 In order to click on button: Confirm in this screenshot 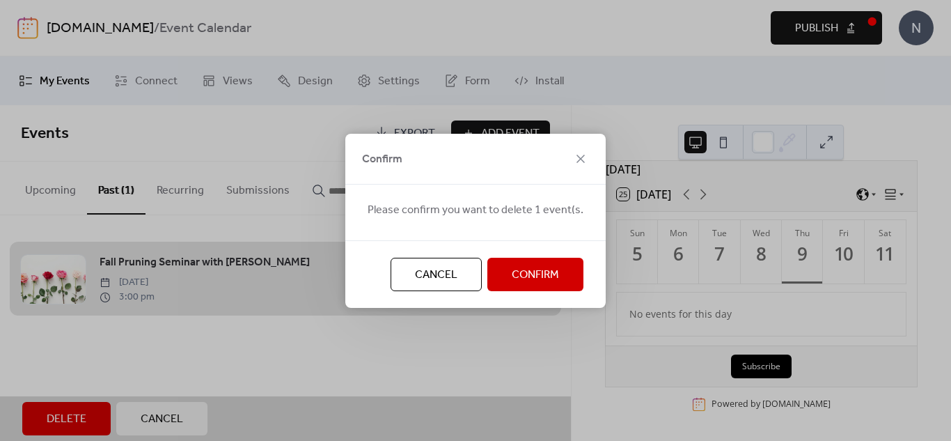, I will do `click(536, 274)`.